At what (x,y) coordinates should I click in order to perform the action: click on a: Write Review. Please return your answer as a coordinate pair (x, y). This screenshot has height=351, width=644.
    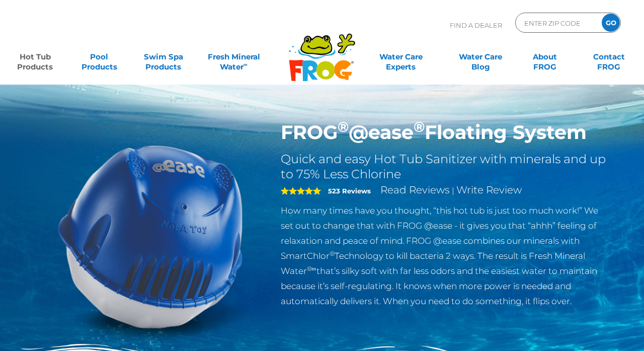
    Looking at the image, I should click on (489, 190).